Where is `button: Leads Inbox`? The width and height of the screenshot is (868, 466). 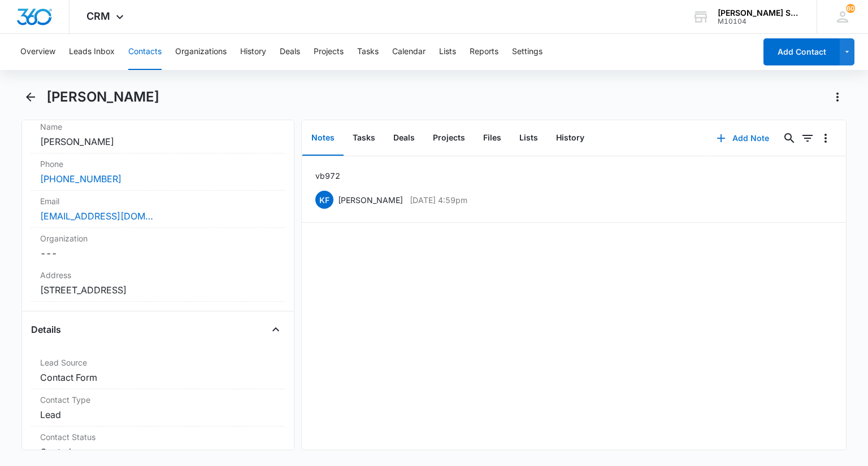 button: Leads Inbox is located at coordinates (92, 52).